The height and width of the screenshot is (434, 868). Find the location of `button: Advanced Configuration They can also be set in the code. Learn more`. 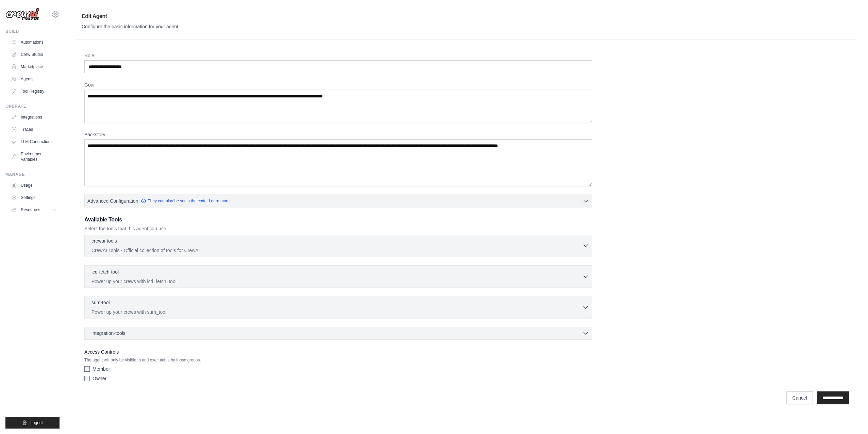

button: Advanced Configuration They can also be set in the code. Learn more is located at coordinates (338, 201).